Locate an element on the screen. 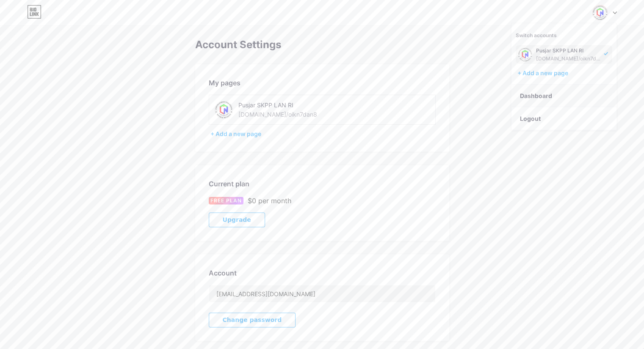 Image resolution: width=644 pixels, height=349 pixels. div: $0 per month is located at coordinates (269, 201).